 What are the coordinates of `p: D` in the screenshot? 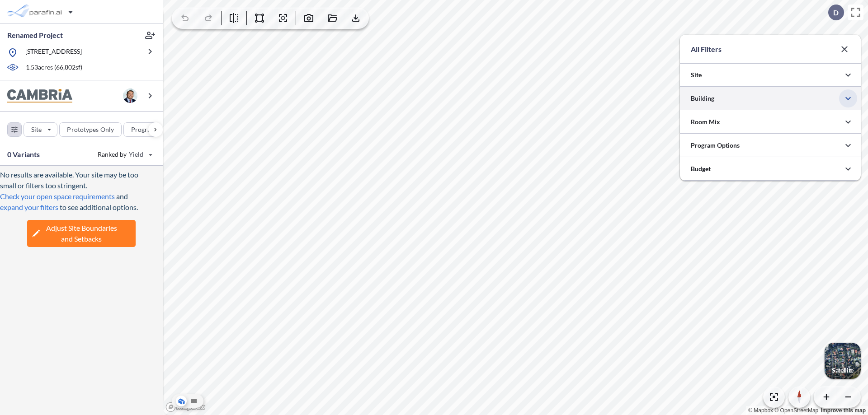 It's located at (836, 13).